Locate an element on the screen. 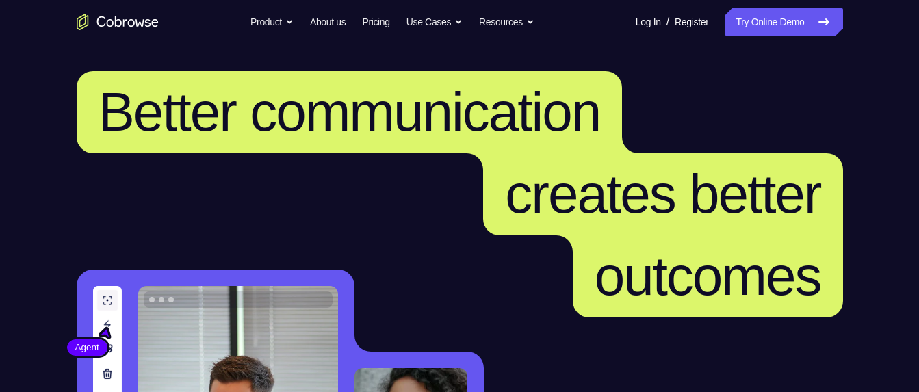 The height and width of the screenshot is (392, 919). a: Register is located at coordinates (691, 22).